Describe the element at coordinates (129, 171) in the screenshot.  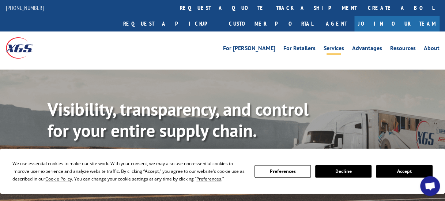
I see `div: We use essential cookies to make our site work. With your consent, we may also use non-essential ...` at that location.